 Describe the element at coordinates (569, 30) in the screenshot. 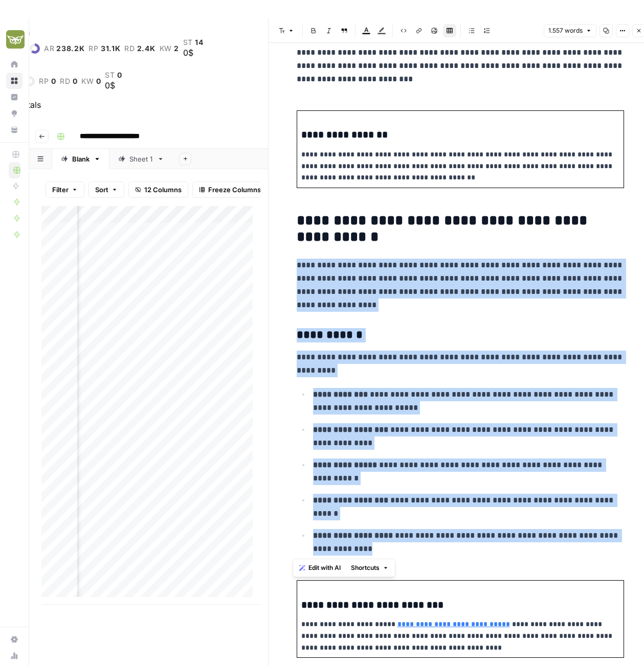

I see `button: 1.557 words` at that location.